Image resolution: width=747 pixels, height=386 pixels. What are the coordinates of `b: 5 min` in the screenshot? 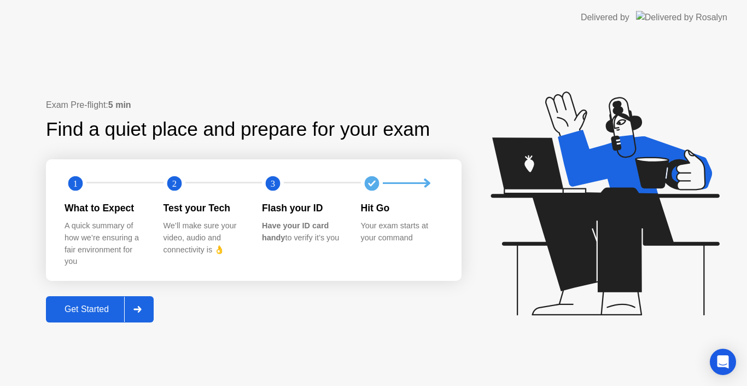 It's located at (120, 104).